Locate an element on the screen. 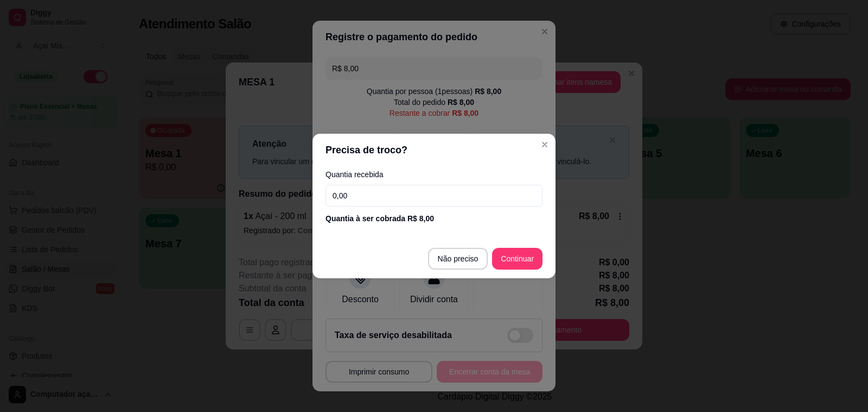  div: Quantia à ser cobrada R$ 8,00 is located at coordinates (434, 218).